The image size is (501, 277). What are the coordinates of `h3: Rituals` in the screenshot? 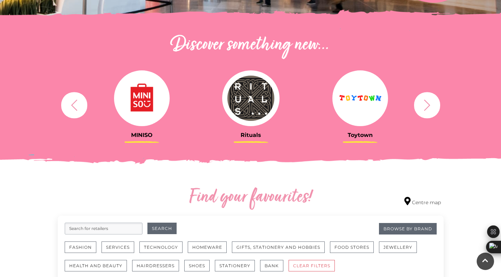 It's located at (251, 135).